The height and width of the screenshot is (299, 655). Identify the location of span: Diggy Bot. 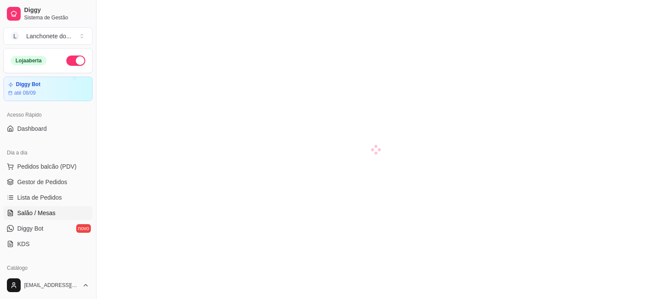
(30, 229).